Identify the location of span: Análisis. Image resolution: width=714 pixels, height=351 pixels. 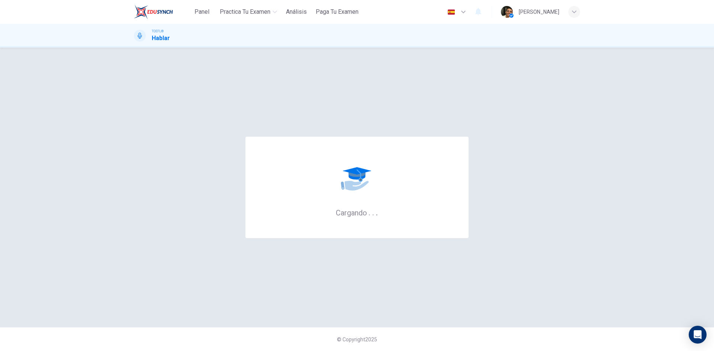
(296, 12).